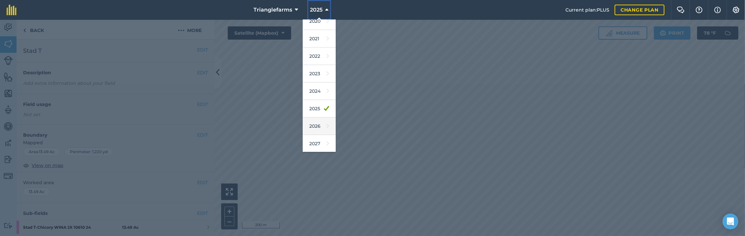  What do you see at coordinates (736, 10) in the screenshot?
I see `img: A cog icon` at bounding box center [736, 10].